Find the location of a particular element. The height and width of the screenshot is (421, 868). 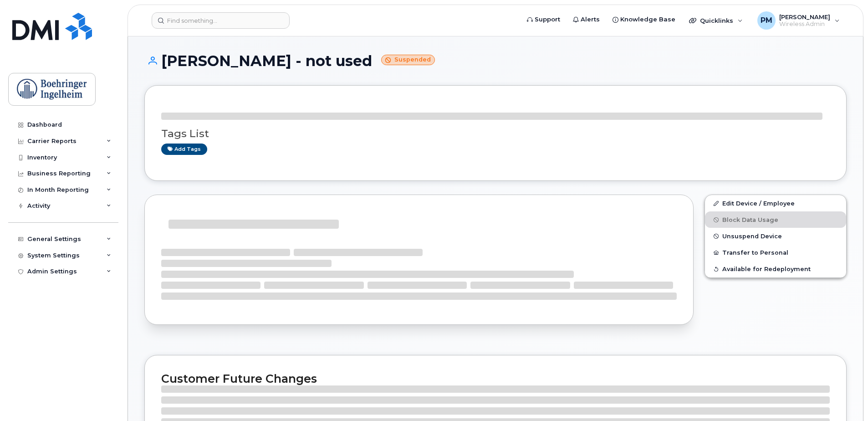

a: Add tags is located at coordinates (184, 149).